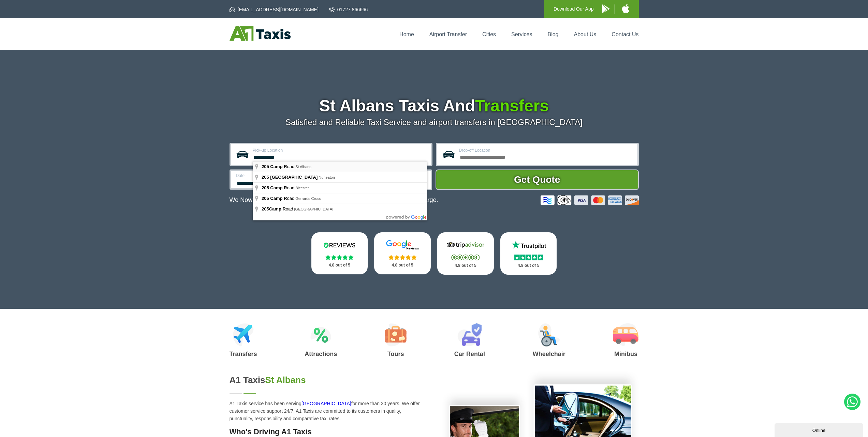  Describe the element at coordinates (340, 244) in the screenshot. I see `img: Reviews.io` at that location.